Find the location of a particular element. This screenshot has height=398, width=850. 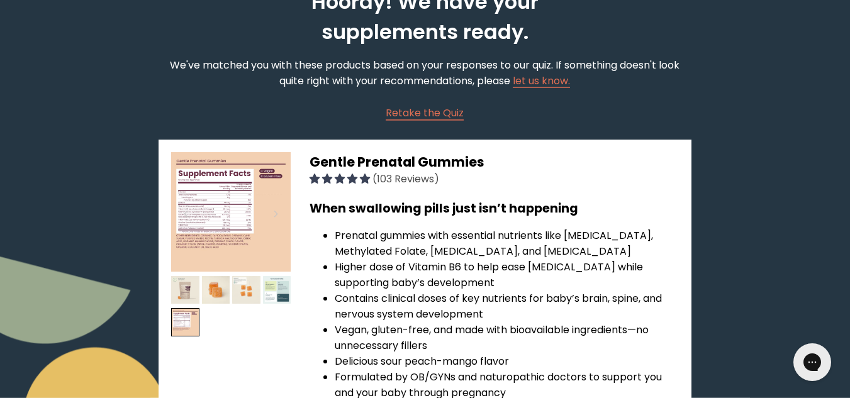

li: Contains clinical doses of key nutrients for baby’s brain, spine, and nervous system development is located at coordinates (506, 306).